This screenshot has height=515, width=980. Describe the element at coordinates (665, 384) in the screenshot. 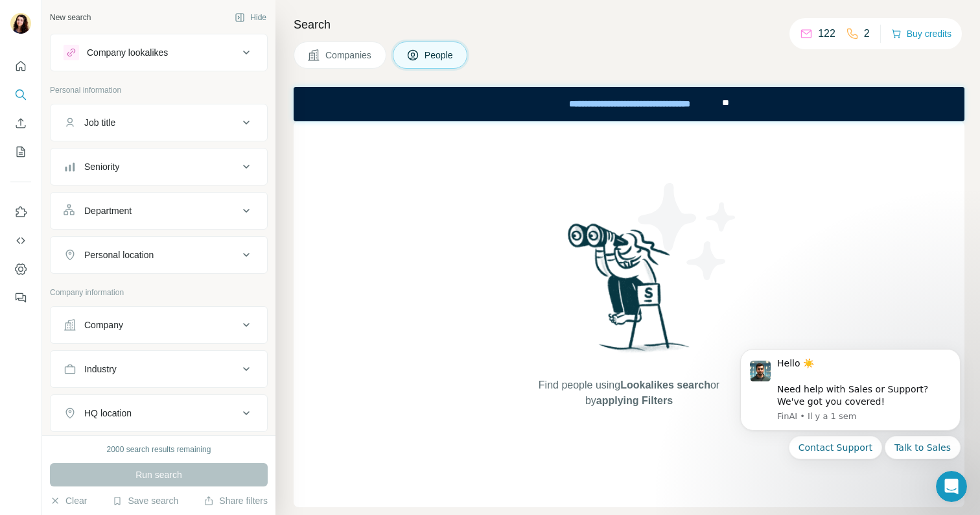

I see `span: Lookalikes search` at that location.